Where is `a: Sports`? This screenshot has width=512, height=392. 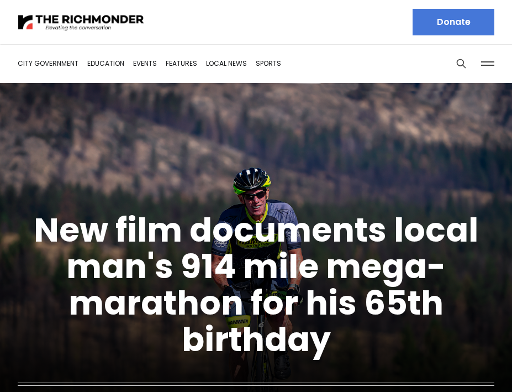 a: Sports is located at coordinates (268, 63).